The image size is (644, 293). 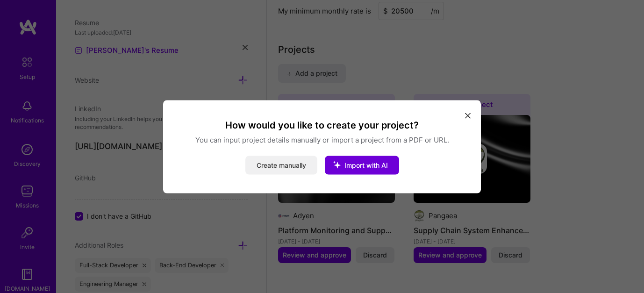 I want to click on i: icon StarsWhite, so click(x=337, y=164).